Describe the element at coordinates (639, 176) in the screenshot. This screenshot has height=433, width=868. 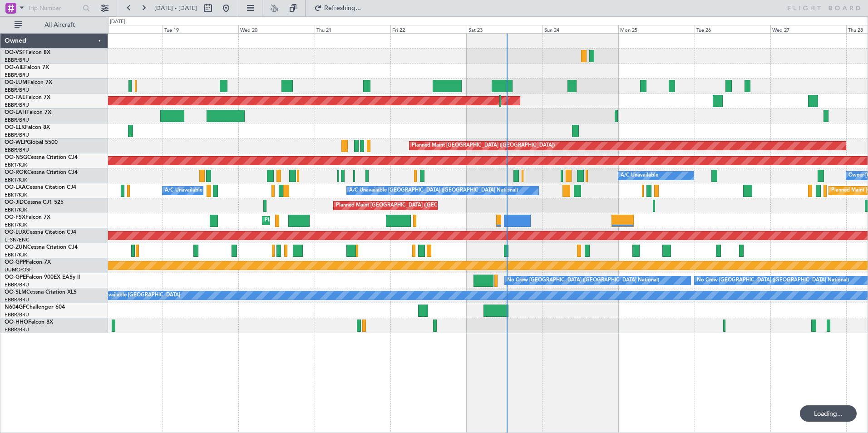
I see `div: A/C Unavailable` at that location.